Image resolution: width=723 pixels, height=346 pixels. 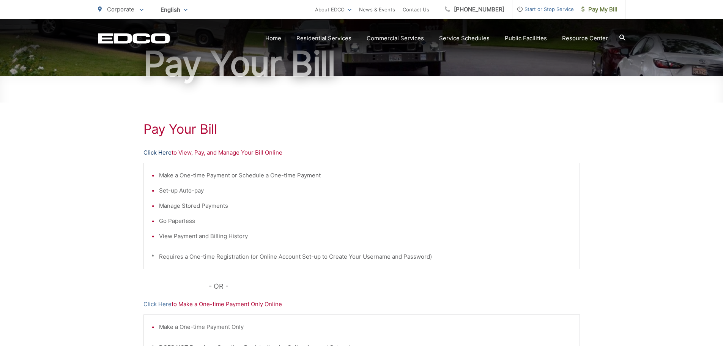 What do you see at coordinates (324, 38) in the screenshot?
I see `a: Residential Services` at bounding box center [324, 38].